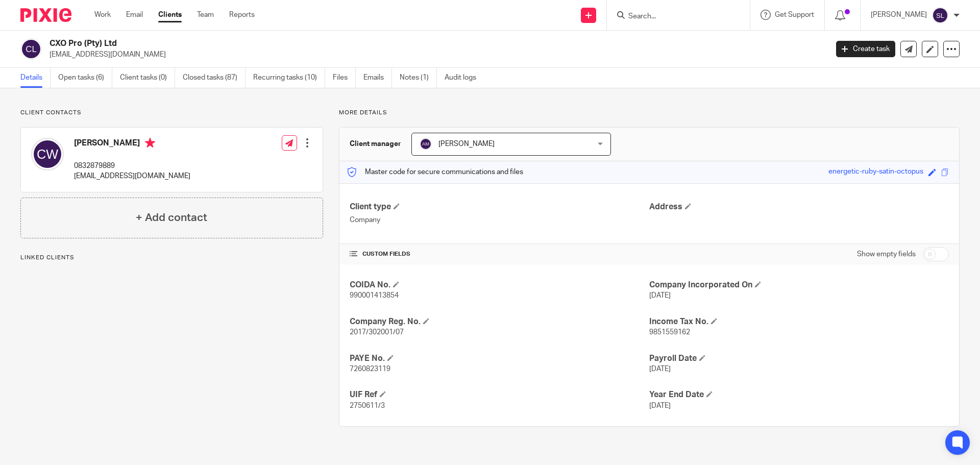 The width and height of the screenshot is (980, 465). What do you see at coordinates (886, 254) in the screenshot?
I see `label: Show empty fields` at bounding box center [886, 254].